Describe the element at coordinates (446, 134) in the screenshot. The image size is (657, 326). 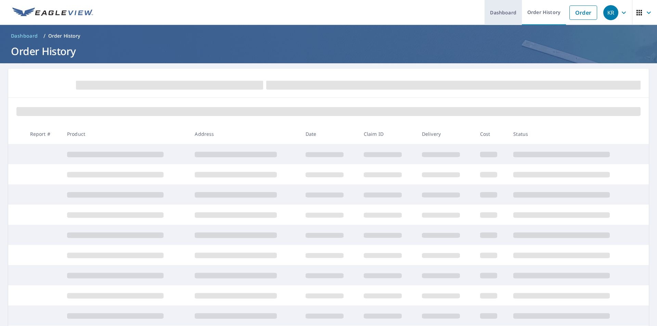
I see `th: Delivery` at that location.